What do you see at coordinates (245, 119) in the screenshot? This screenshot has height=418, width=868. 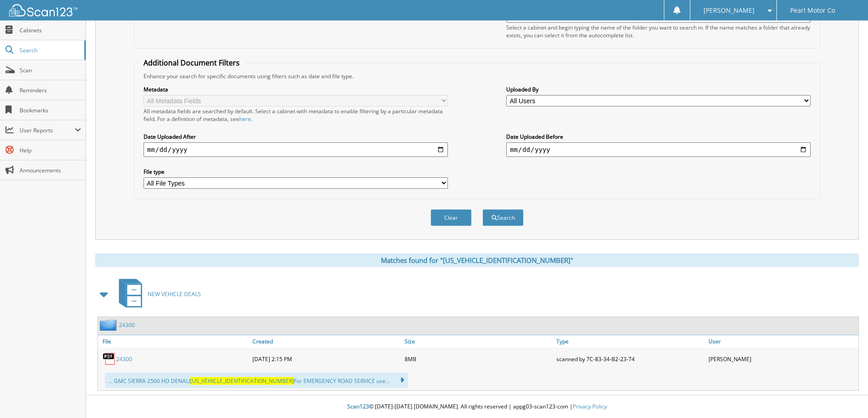 I see `a: here` at bounding box center [245, 119].